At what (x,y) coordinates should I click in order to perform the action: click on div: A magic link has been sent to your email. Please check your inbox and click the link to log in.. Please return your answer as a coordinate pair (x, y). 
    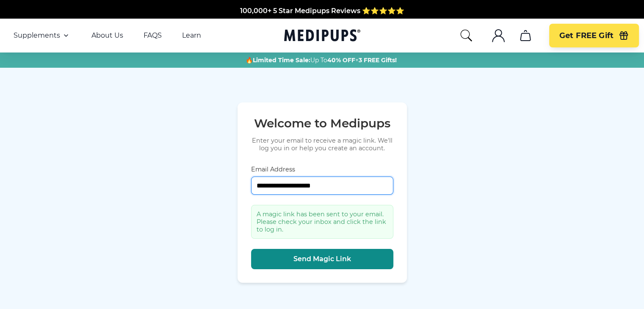
    Looking at the image, I should click on (322, 222).